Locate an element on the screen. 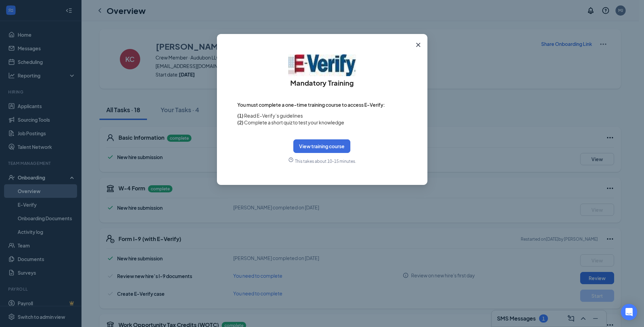 The width and height of the screenshot is (644, 327). span: Complete a short quiz to test your knowledge is located at coordinates (294, 122).